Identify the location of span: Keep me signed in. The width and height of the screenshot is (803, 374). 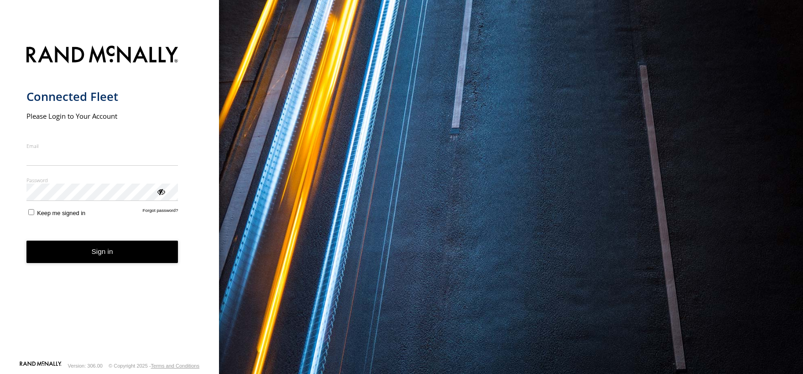
(61, 213).